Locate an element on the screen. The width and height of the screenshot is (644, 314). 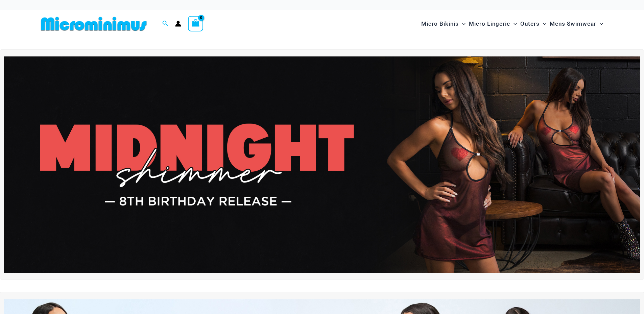
span: Outers is located at coordinates (529, 24).